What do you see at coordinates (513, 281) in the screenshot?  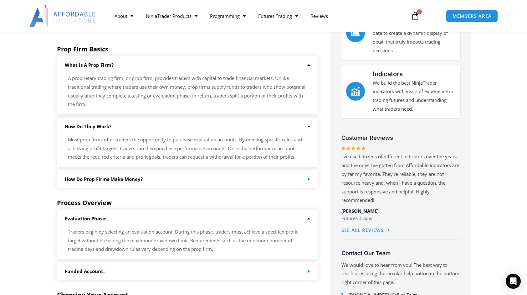 I see `div: Open Intercom Messenger` at bounding box center [513, 281].